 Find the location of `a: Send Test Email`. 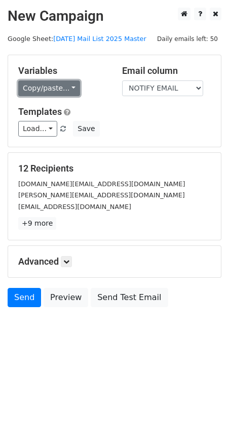

a: Send Test Email is located at coordinates (129, 298).